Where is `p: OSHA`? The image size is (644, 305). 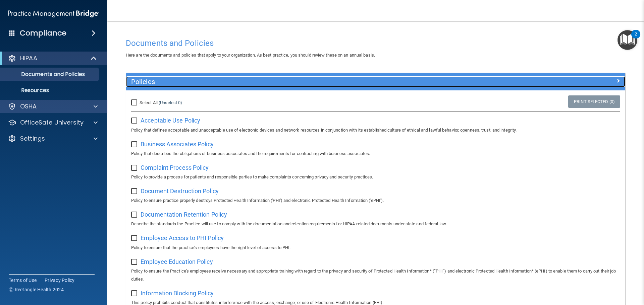
p: OSHA is located at coordinates (28, 107).